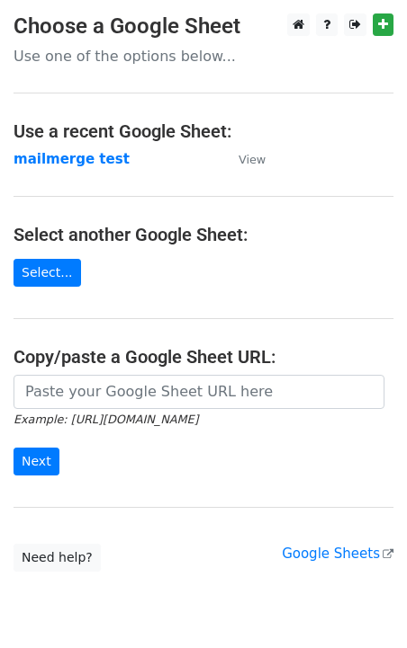  I want to click on a: Need help?, so click(57, 558).